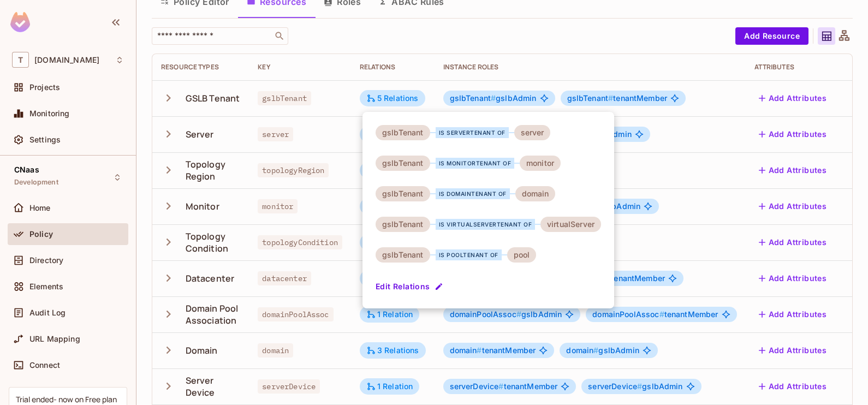 The image size is (868, 405). Describe the element at coordinates (410, 287) in the screenshot. I see `button: Edit Relations` at that location.